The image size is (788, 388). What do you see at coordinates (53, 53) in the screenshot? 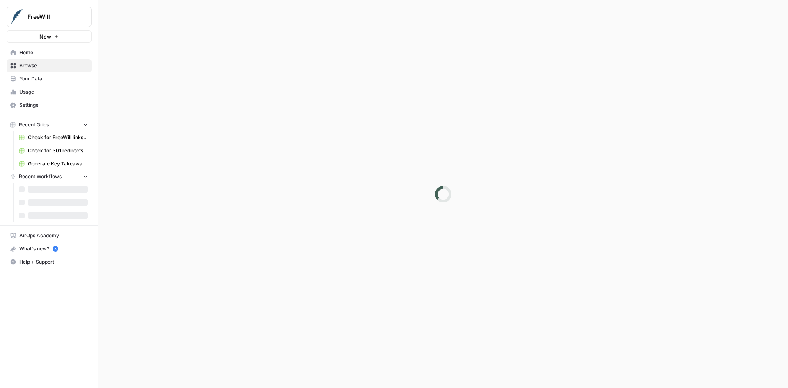
I see `span: Home` at bounding box center [53, 53].